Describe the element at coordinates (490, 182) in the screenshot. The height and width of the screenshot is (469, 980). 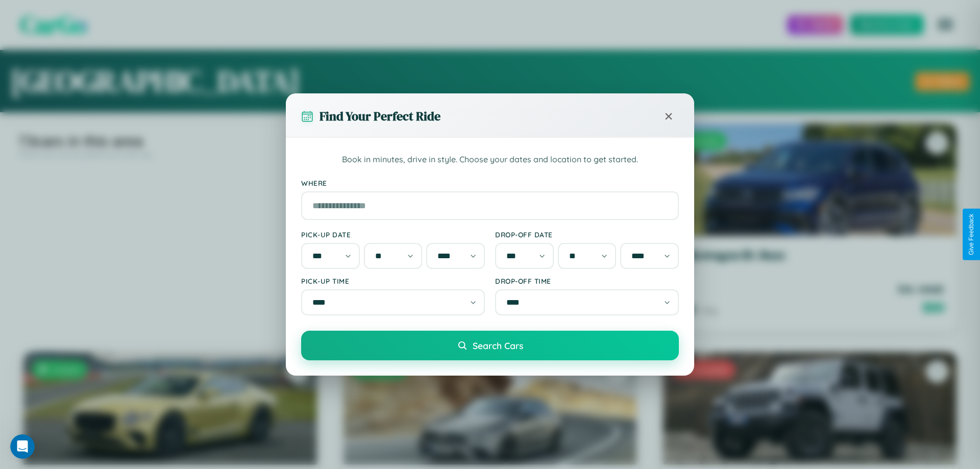
I see `label: Where` at that location.